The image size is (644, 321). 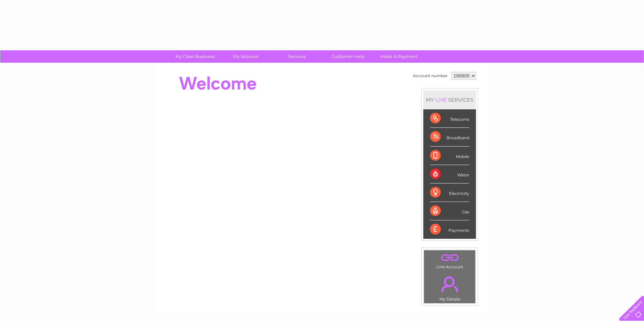 What do you see at coordinates (449, 137) in the screenshot?
I see `div: Broadband` at bounding box center [449, 137].